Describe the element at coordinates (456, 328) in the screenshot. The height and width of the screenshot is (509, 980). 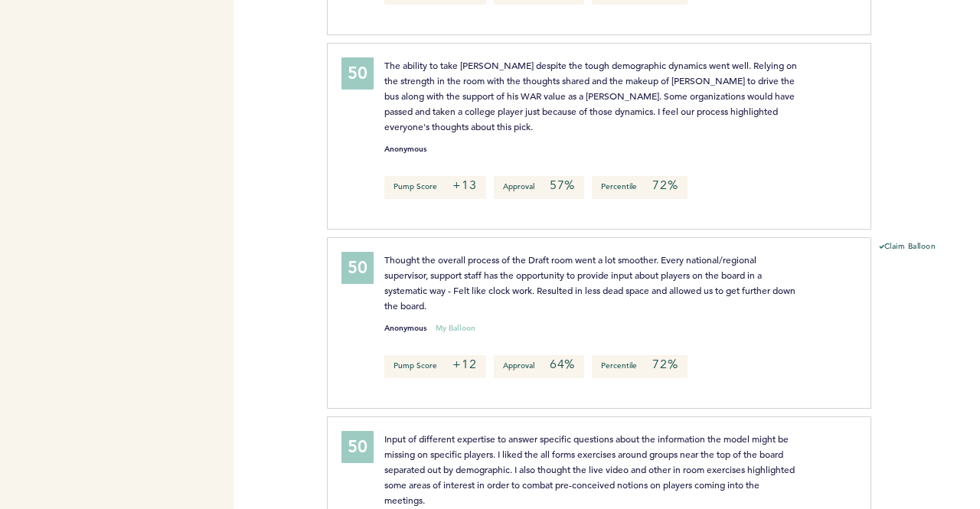
I see `small: My Balloon` at that location.